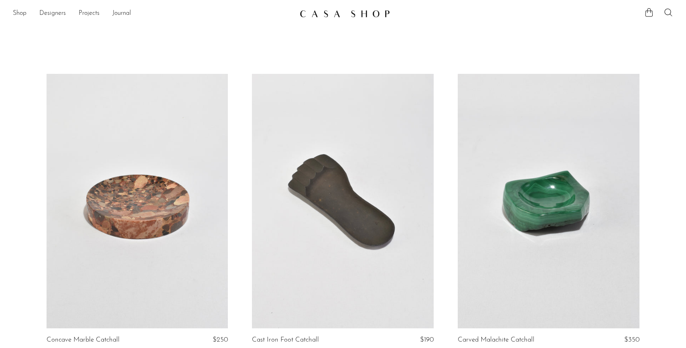 This screenshot has width=686, height=348. Describe the element at coordinates (89, 14) in the screenshot. I see `a: Projects` at that location.